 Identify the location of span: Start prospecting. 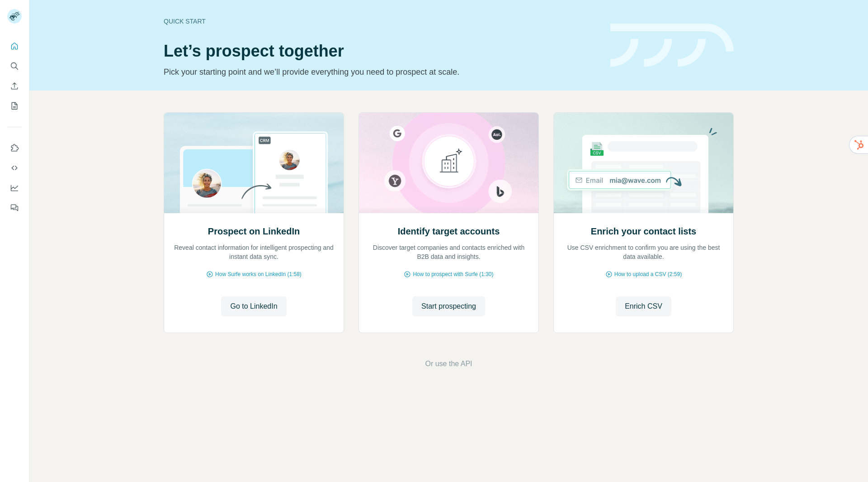
(449, 306).